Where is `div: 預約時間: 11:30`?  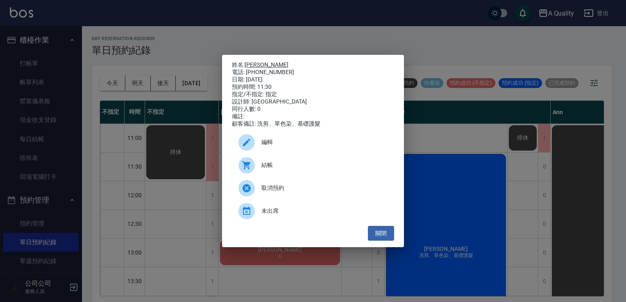 div: 預約時間: 11:30 is located at coordinates (313, 87).